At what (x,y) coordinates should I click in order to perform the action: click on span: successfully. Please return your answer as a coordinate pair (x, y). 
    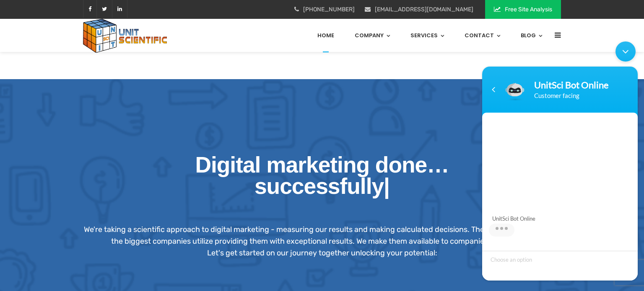
    Looking at the image, I should click on (319, 186).